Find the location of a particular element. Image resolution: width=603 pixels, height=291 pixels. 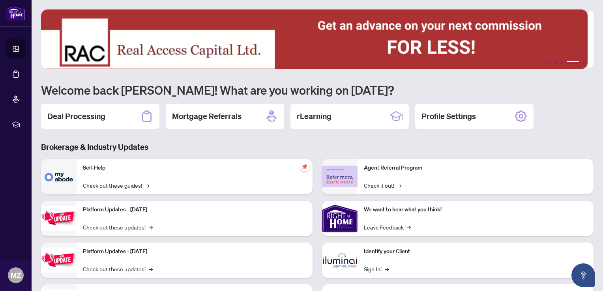

p: Agent Referral Program is located at coordinates (475, 168).